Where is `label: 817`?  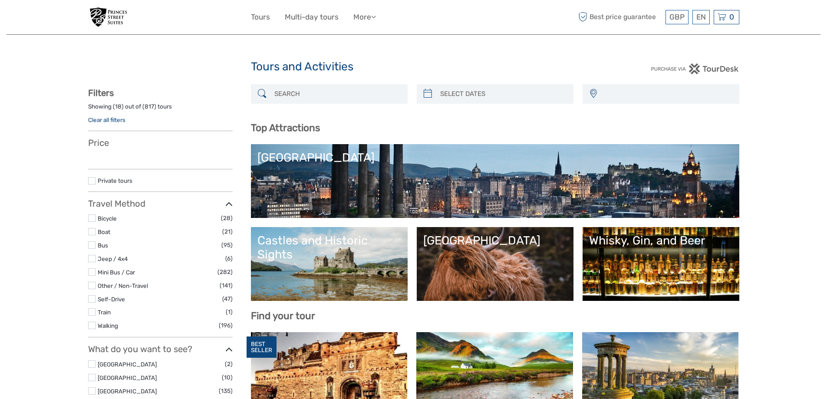
label: 817 is located at coordinates (149, 106).